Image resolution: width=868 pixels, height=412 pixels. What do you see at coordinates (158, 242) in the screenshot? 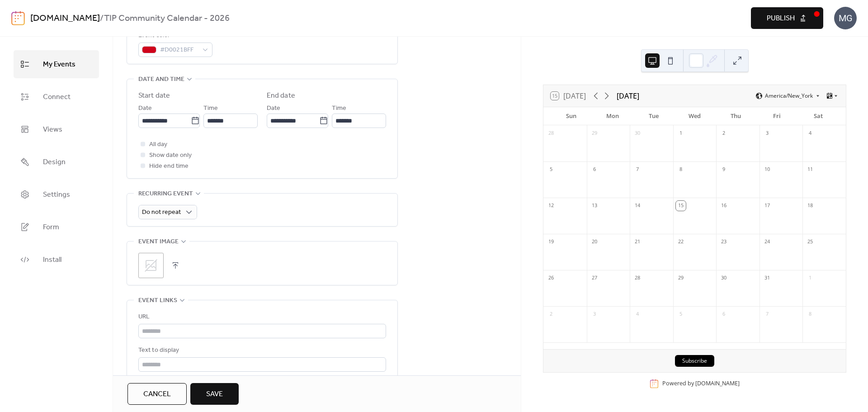
I see `span: Event image` at bounding box center [158, 242].